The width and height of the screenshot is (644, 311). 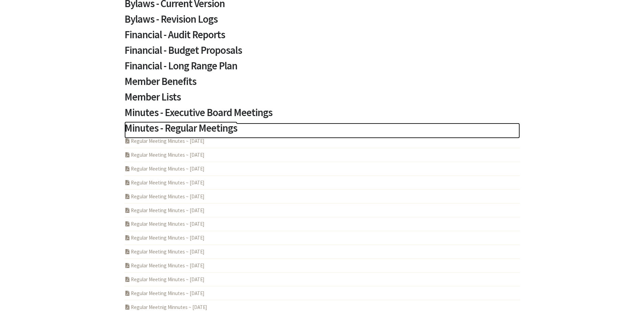 I want to click on h2: Member Benefits, so click(x=322, y=84).